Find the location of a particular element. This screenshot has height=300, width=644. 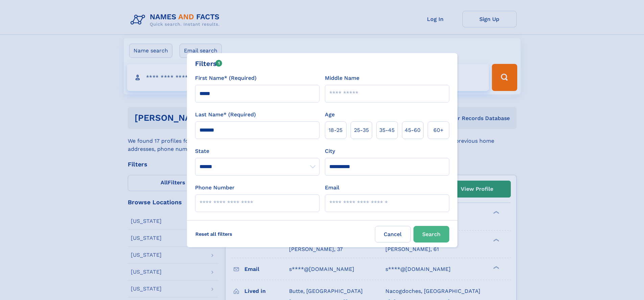

label: Phone Number is located at coordinates (215, 188).